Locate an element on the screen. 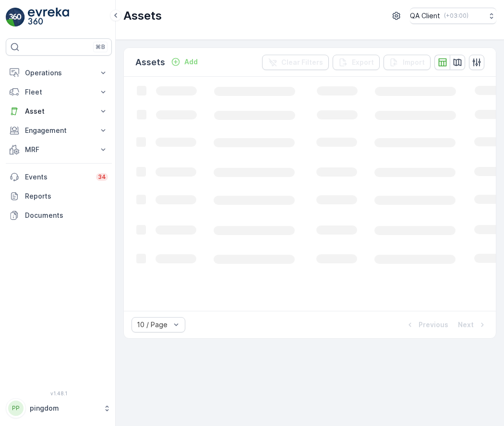  a: Documents is located at coordinates (58, 215).